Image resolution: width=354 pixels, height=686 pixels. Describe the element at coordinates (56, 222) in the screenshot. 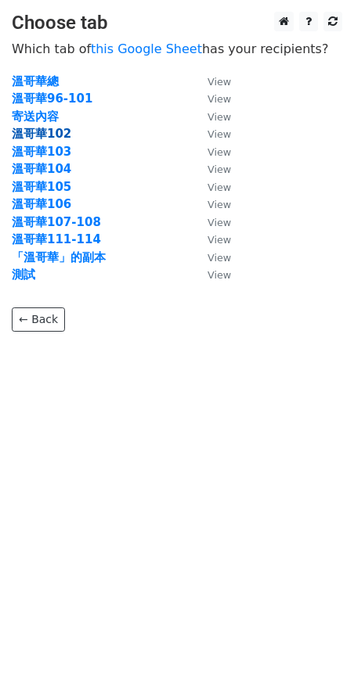

I see `a: 溫哥華107-108` at that location.